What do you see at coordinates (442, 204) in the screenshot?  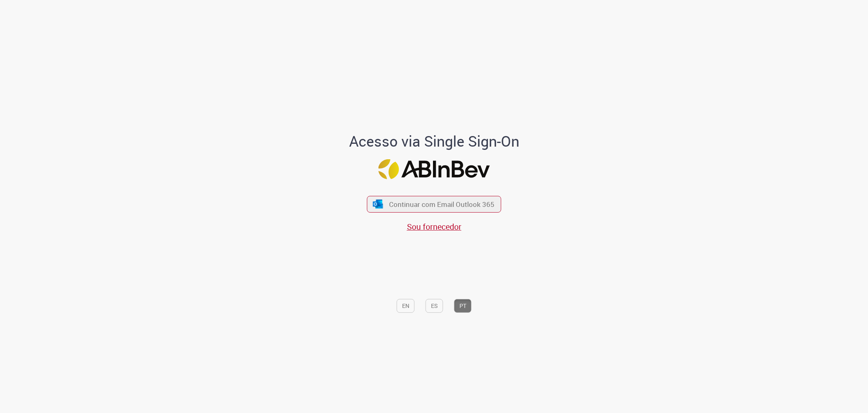 I see `span: Continuar com Email Outlook 365` at bounding box center [442, 204].